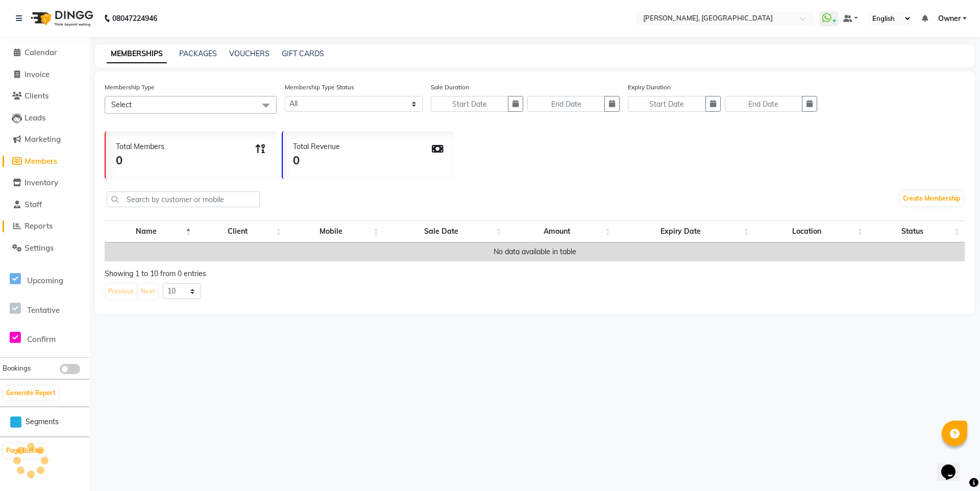  What do you see at coordinates (685, 231) in the screenshot?
I see `th: Expiry Date: activate to sort column ascending` at bounding box center [685, 231].